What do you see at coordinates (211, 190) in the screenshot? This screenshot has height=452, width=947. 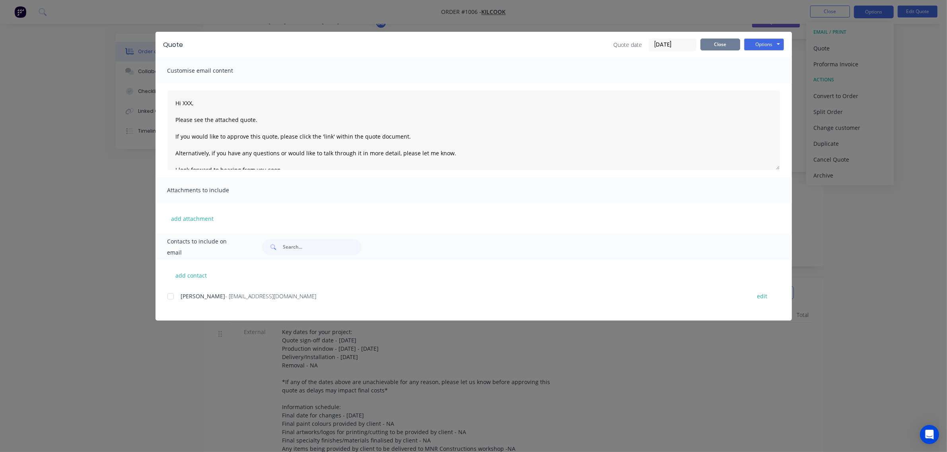 I see `span: Attachments to include` at bounding box center [211, 190].